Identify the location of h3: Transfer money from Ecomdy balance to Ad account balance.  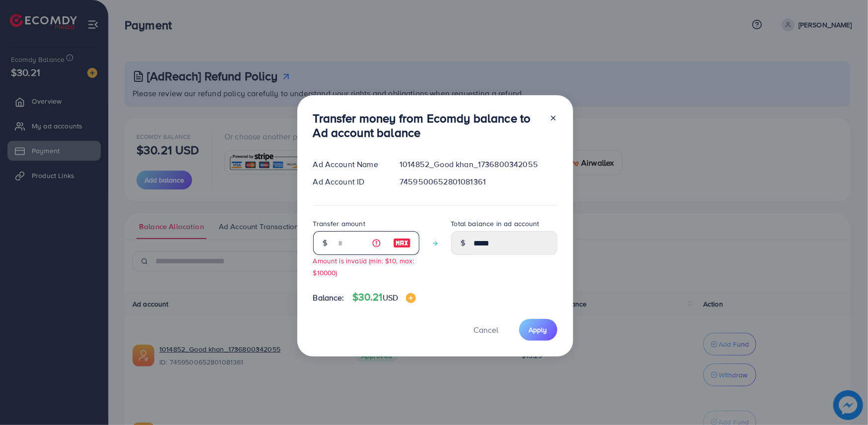
(427, 125).